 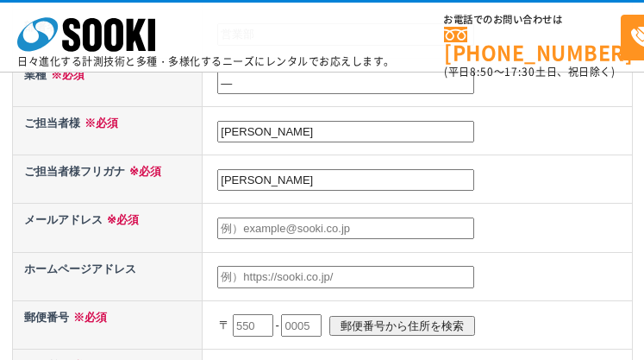 What do you see at coordinates (482, 71) in the screenshot?
I see `span: 8:50` at bounding box center [482, 71].